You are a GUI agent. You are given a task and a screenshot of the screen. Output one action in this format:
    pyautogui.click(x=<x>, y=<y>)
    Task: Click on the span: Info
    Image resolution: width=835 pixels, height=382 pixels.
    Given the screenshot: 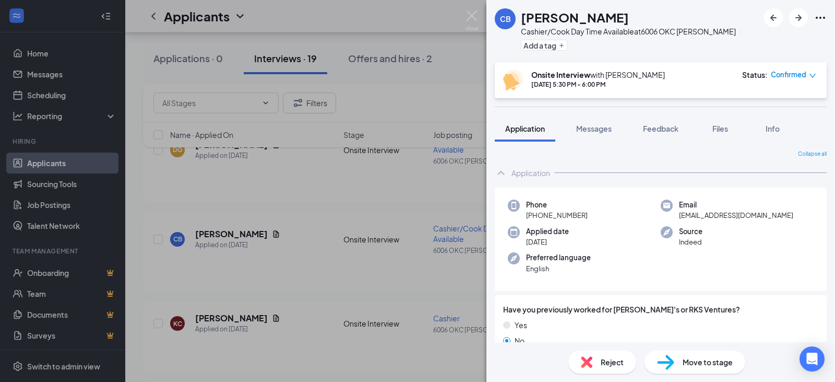 What is the action you would take?
    pyautogui.click(x=773, y=128)
    